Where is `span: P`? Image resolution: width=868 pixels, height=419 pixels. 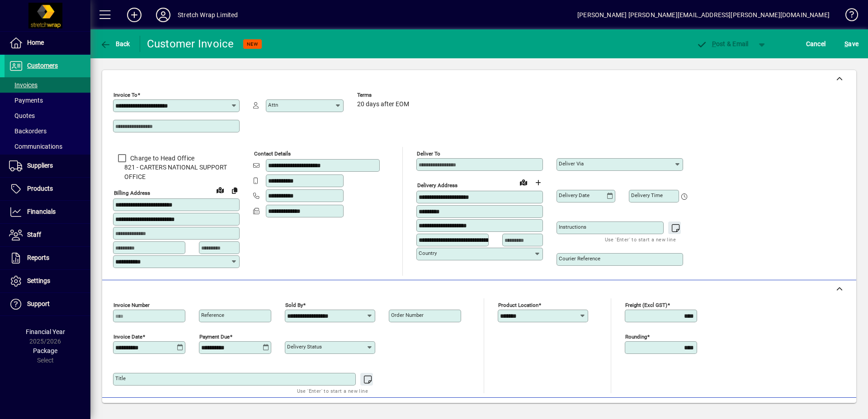
span: P is located at coordinates (714, 44).